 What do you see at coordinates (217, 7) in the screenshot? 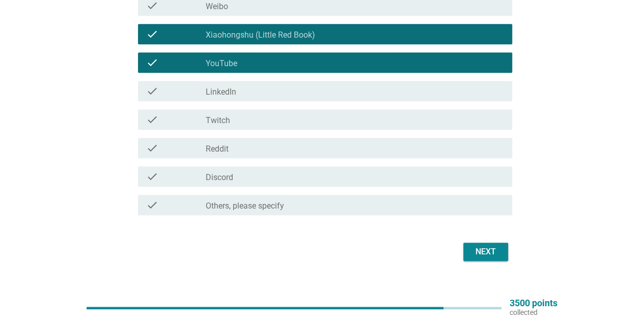
I see `label: Weibo` at bounding box center [217, 7].